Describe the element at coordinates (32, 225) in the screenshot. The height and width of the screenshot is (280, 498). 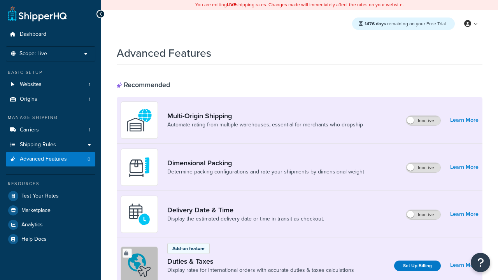
I see `span: Analytics` at that location.